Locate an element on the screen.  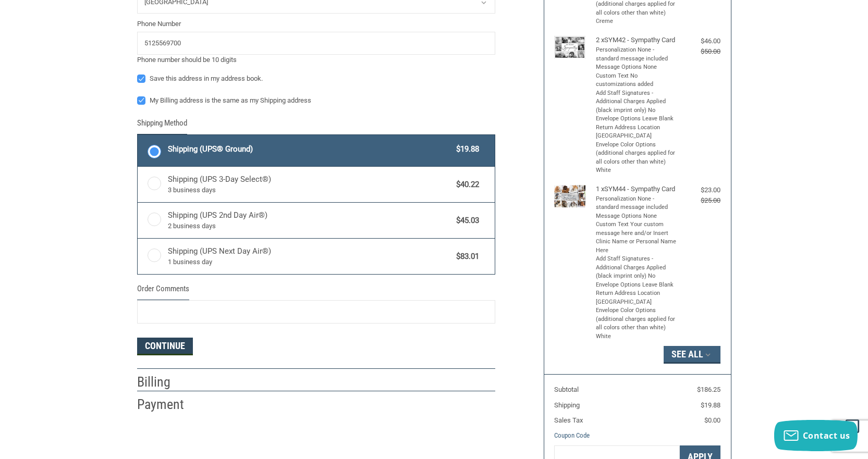
h4: 2 x SYM42 - Sympathy Card is located at coordinates (636, 40).